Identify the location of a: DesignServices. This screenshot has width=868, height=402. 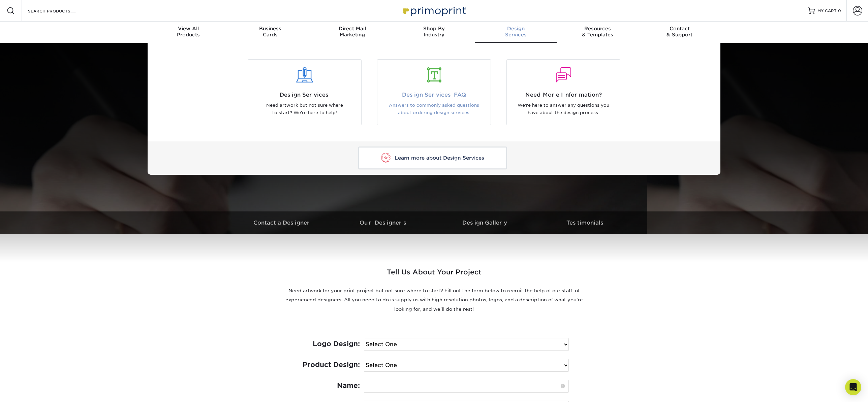
(515, 32).